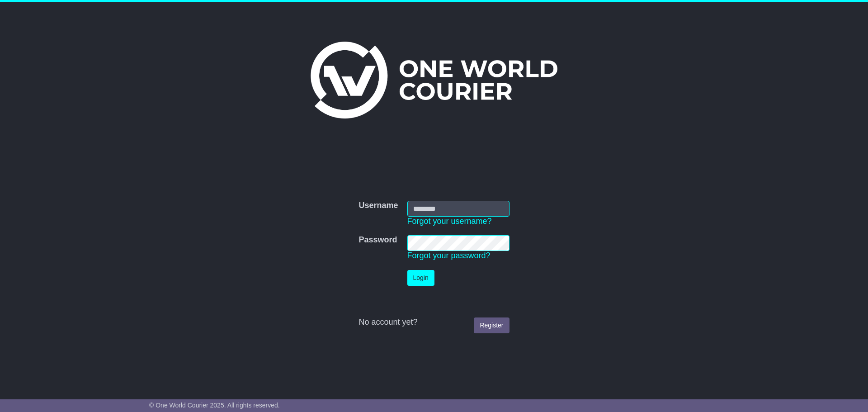 This screenshot has width=868, height=412. What do you see at coordinates (434, 80) in the screenshot?
I see `img: One World` at bounding box center [434, 80].